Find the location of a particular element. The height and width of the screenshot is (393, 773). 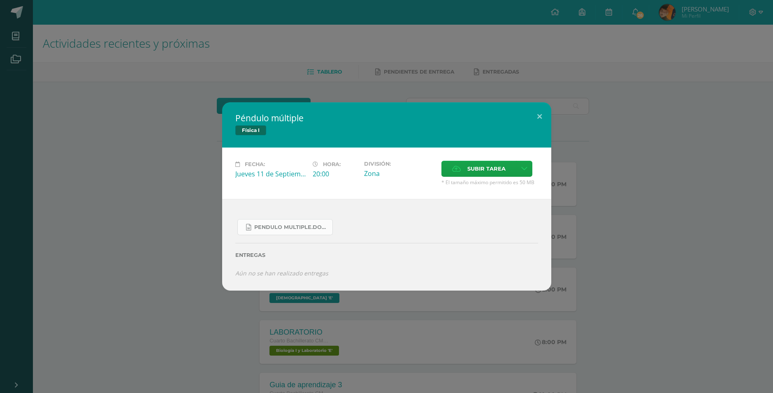

label: División: is located at coordinates (399, 164).